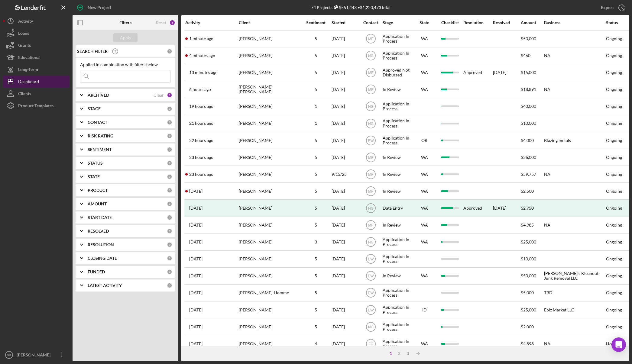 This screenshot has width=632, height=364. What do you see at coordinates (201, 140) in the screenshot?
I see `time: 2025-09-30 23:50` at bounding box center [201, 140].